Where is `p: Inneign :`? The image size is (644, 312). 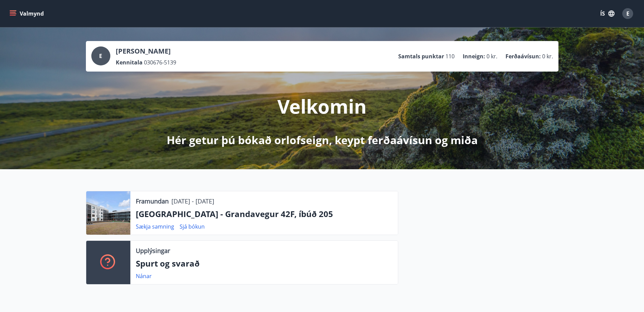 p: Inneign : is located at coordinates (474, 56).